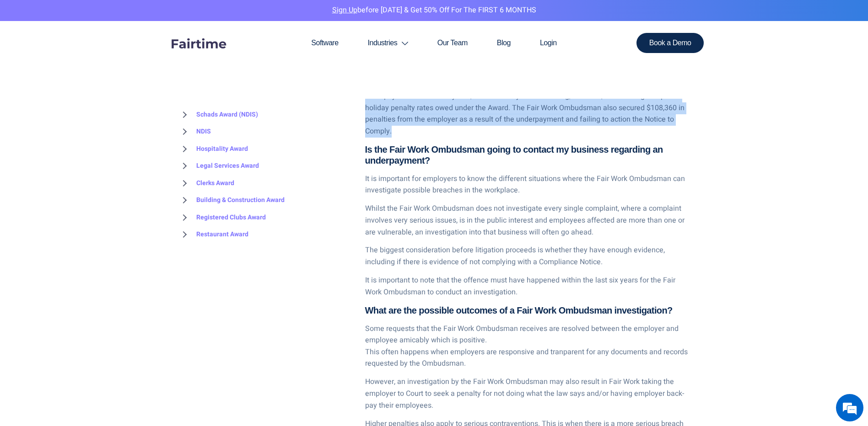 Image resolution: width=868 pixels, height=426 pixels. I want to click on span: Some requests that the Fair Work Ombudsman receives are resolved between the employer and employe..., so click(526, 346).